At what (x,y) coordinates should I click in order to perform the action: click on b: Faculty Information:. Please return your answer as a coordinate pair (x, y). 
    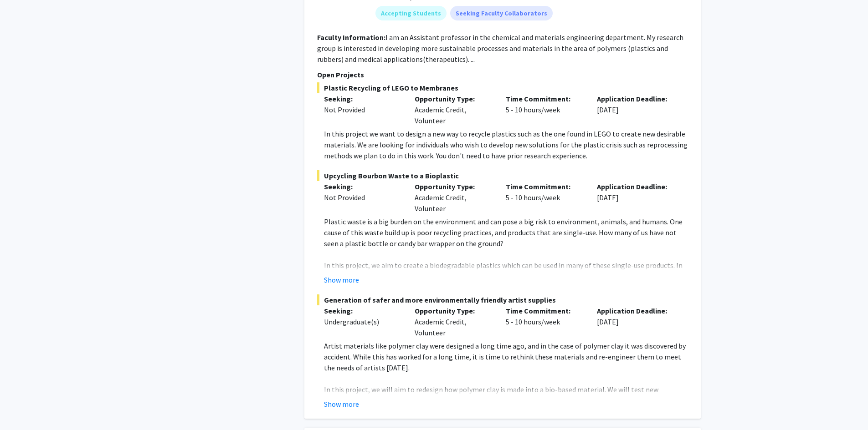
    Looking at the image, I should click on (352, 37).